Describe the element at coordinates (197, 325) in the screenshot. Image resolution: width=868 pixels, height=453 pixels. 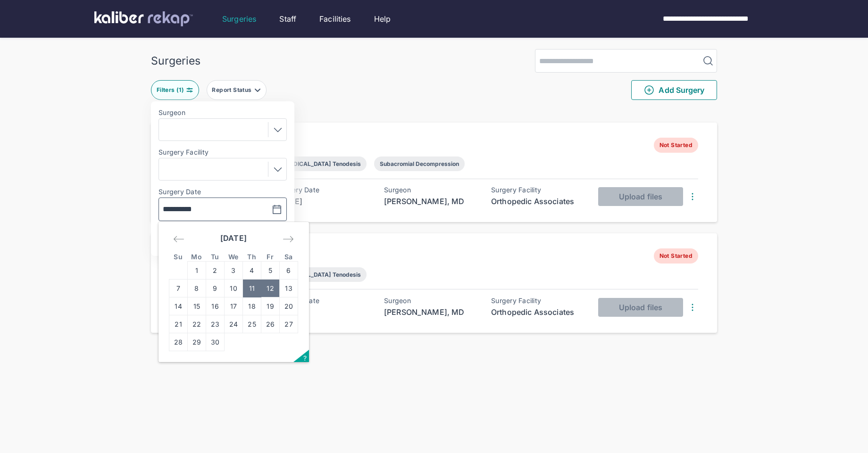
I see `td: Monday, September 22, 2025` at that location.